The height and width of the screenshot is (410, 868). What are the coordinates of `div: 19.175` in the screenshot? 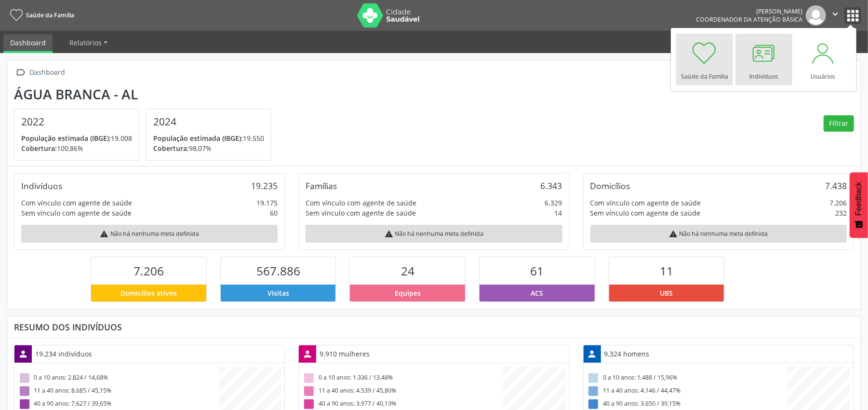 It's located at (267, 202).